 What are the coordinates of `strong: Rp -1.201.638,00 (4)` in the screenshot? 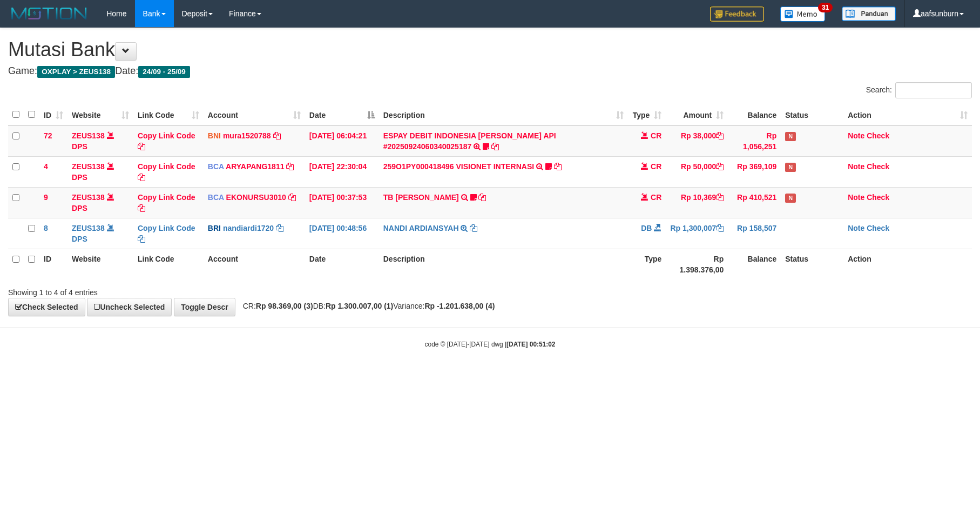 It's located at (460, 305).